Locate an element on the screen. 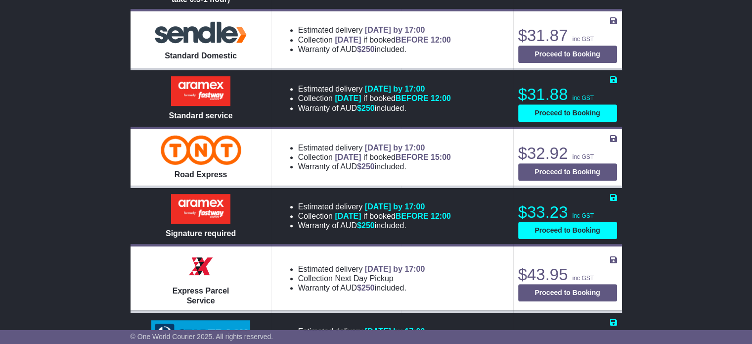  span: Next Day Pickup is located at coordinates (364, 278).